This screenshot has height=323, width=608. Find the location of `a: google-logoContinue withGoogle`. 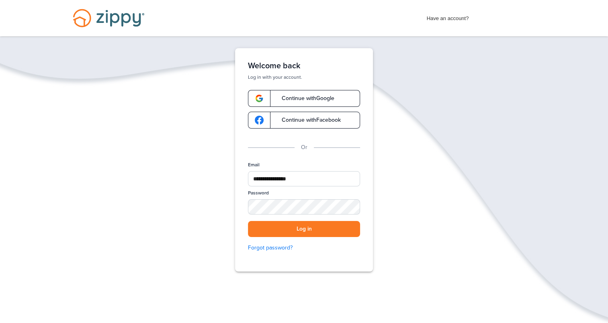

a: google-logoContinue withGoogle is located at coordinates (304, 99).